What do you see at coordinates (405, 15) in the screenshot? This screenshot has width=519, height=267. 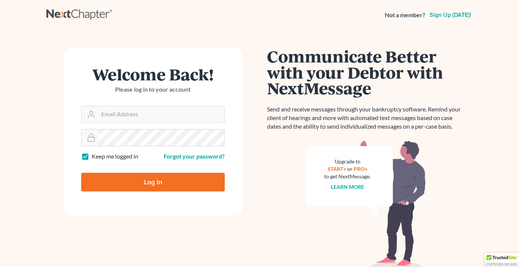 I see `strong: Not a member?` at bounding box center [405, 15].